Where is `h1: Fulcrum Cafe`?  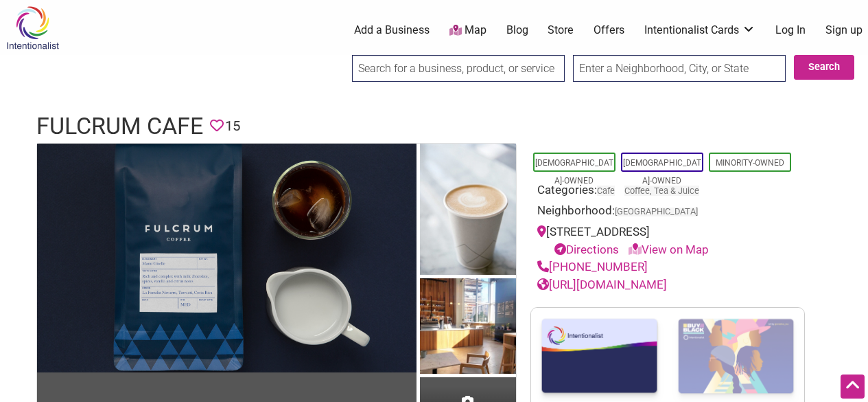
h1: Fulcrum Cafe is located at coordinates (120, 126).